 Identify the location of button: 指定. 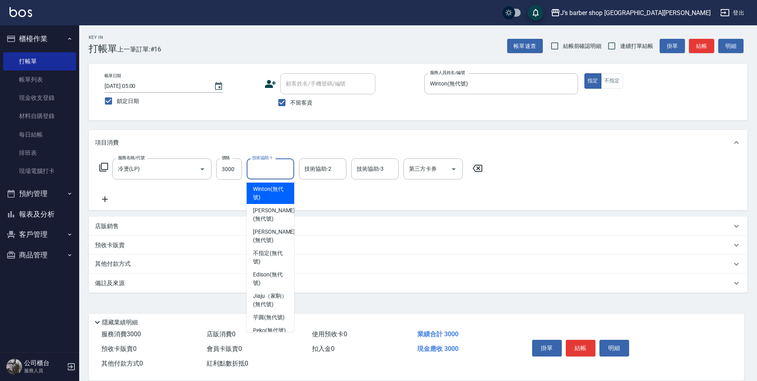
(593, 81).